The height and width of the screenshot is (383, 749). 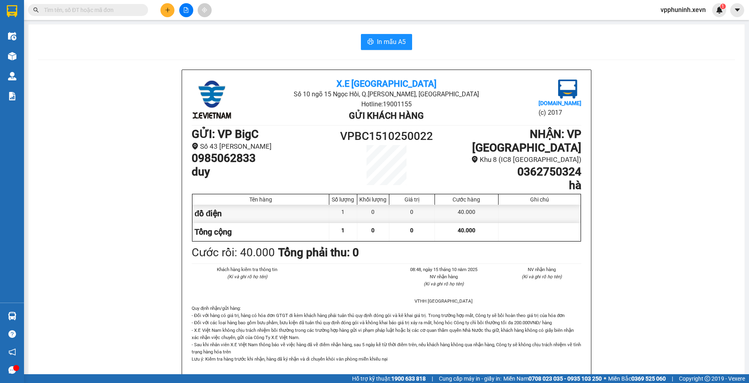 What do you see at coordinates (387, 136) in the screenshot?
I see `h1: VPBC1510250022` at bounding box center [387, 136].